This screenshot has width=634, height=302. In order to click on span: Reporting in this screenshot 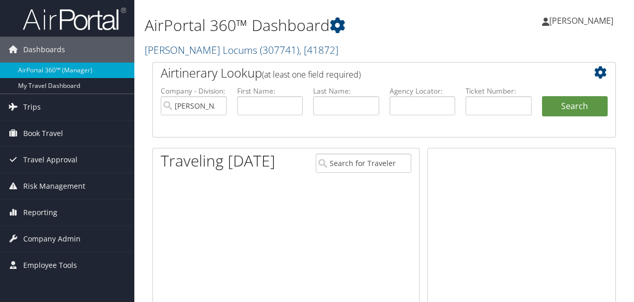, I will do `click(40, 212)`.